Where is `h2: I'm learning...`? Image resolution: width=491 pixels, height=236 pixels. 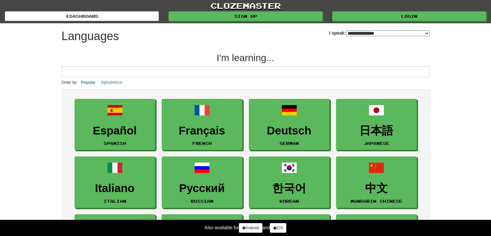
h2: I'm learning... is located at coordinates (246, 57).